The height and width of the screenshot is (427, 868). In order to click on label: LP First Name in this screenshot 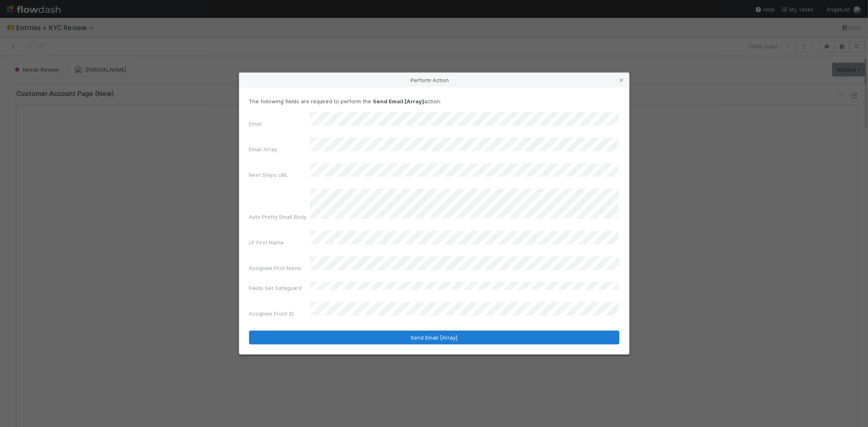, I will do `click(266, 242)`.